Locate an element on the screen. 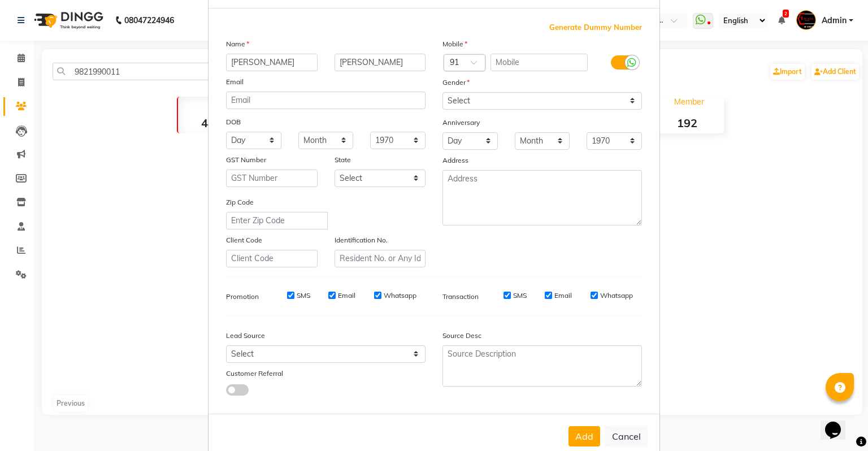 The image size is (868, 451). label: GST Number is located at coordinates (246, 160).